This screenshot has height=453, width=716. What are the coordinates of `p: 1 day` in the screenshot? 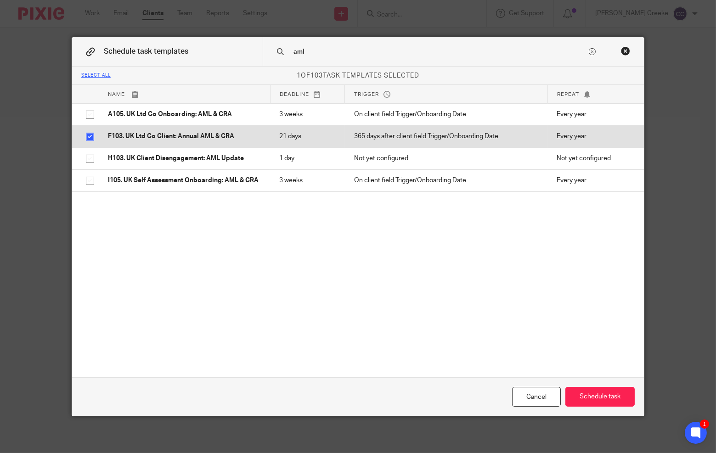 It's located at (307, 158).